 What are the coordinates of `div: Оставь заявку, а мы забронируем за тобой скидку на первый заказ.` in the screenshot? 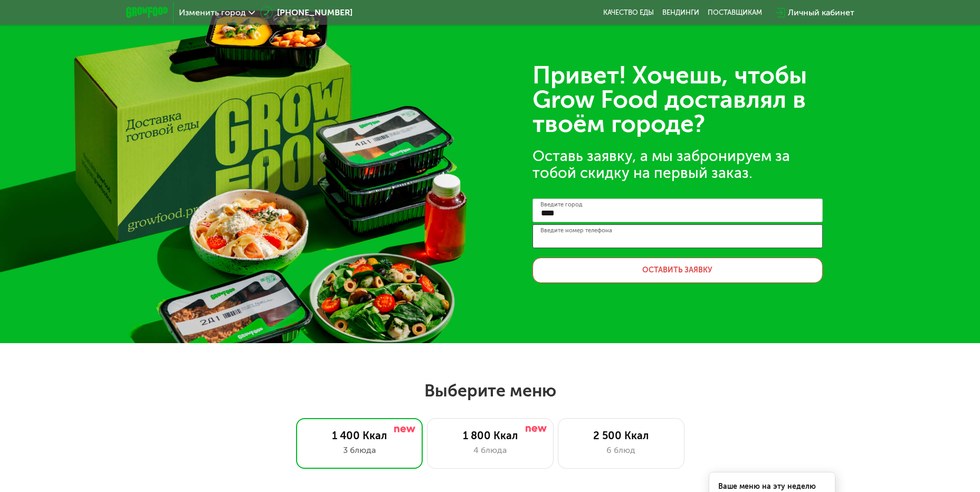 It's located at (678, 164).